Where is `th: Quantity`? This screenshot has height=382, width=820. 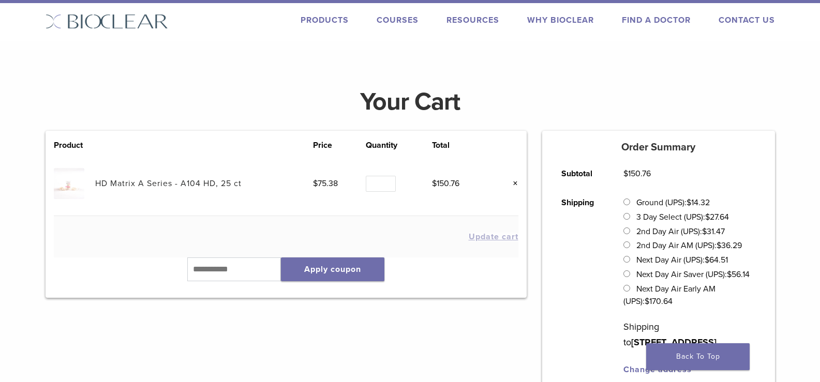
th: Quantity is located at coordinates (399, 145).